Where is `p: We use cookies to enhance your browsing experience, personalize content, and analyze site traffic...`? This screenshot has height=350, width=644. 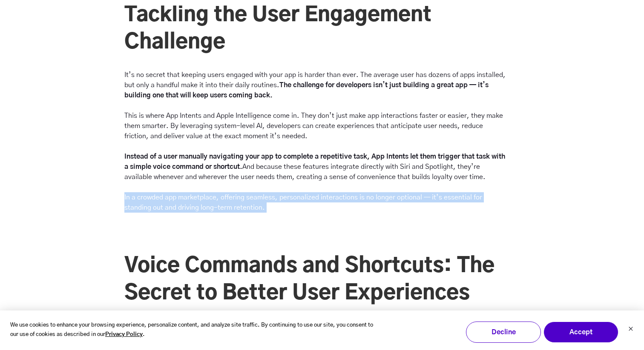
p: We use cookies to enhance your browsing experience, personalize content, and analyze site traffic... is located at coordinates (193, 331).